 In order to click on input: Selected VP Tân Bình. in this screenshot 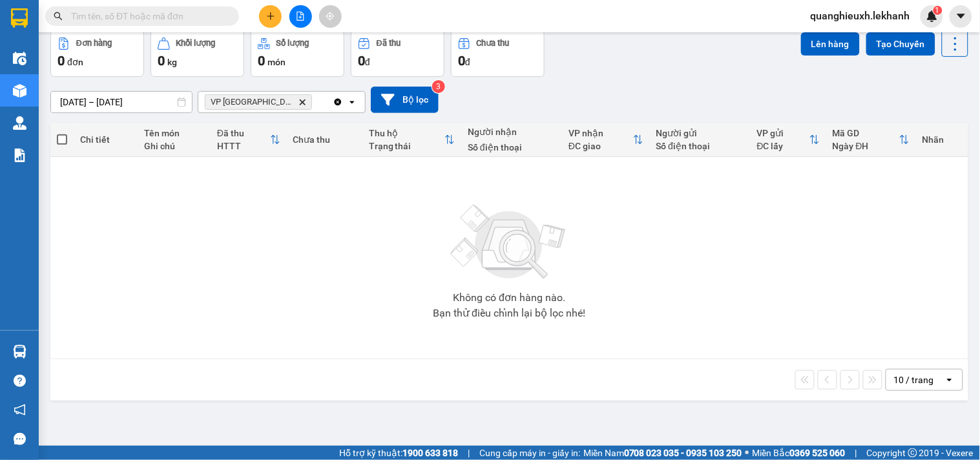, I will do `click(315, 102)`.